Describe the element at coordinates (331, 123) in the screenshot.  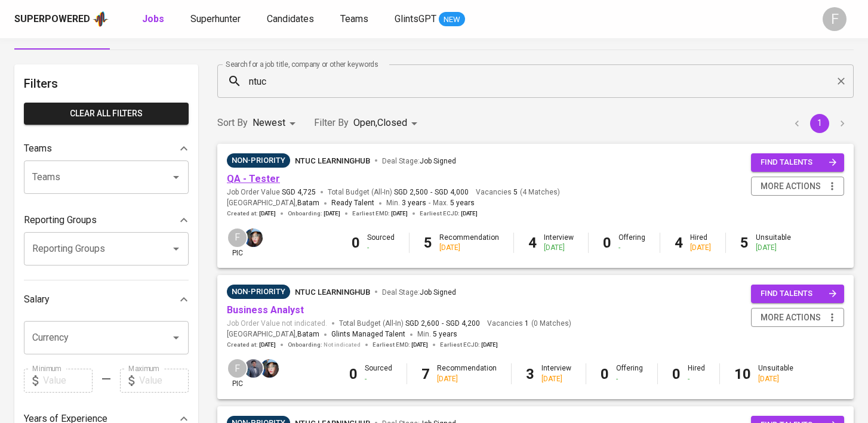
I see `p: Filter By` at that location.